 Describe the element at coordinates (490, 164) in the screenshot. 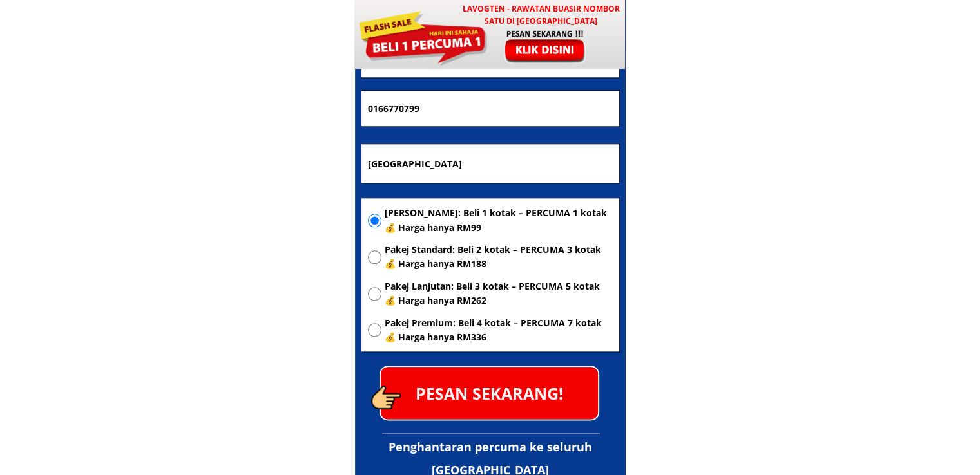

I see `input: Alamat` at that location.